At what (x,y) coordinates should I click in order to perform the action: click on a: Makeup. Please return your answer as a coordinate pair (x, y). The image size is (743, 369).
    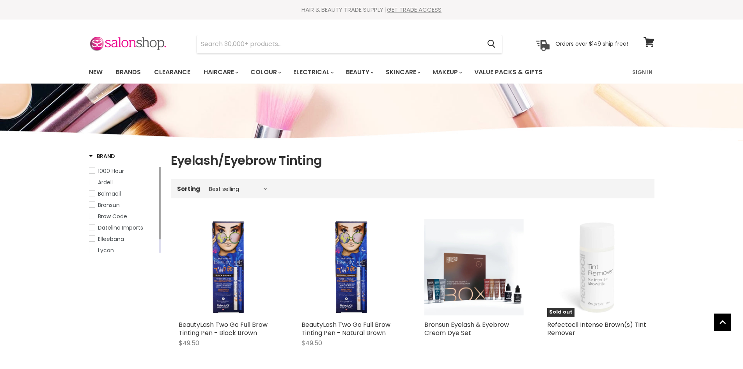
    Looking at the image, I should click on (447, 72).